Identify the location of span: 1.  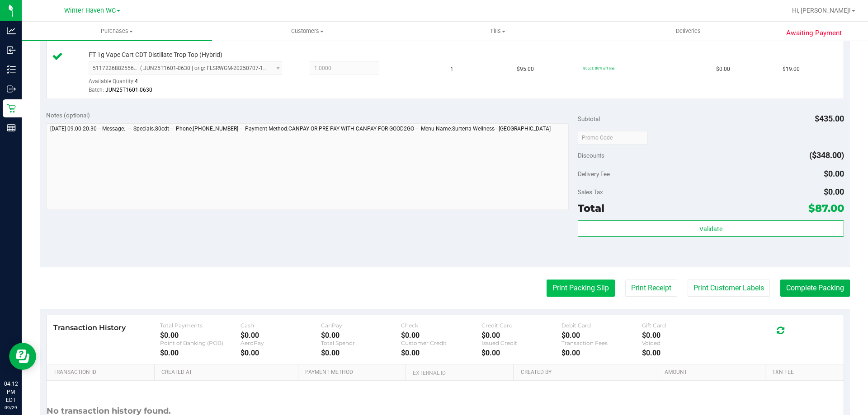
(452, 69).